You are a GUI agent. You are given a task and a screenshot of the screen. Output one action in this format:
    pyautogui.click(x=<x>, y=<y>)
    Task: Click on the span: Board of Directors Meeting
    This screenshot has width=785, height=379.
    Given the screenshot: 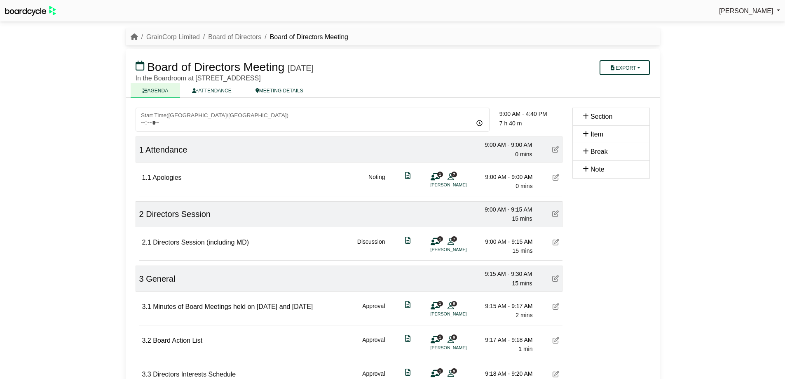 What is the action you would take?
    pyautogui.click(x=215, y=67)
    